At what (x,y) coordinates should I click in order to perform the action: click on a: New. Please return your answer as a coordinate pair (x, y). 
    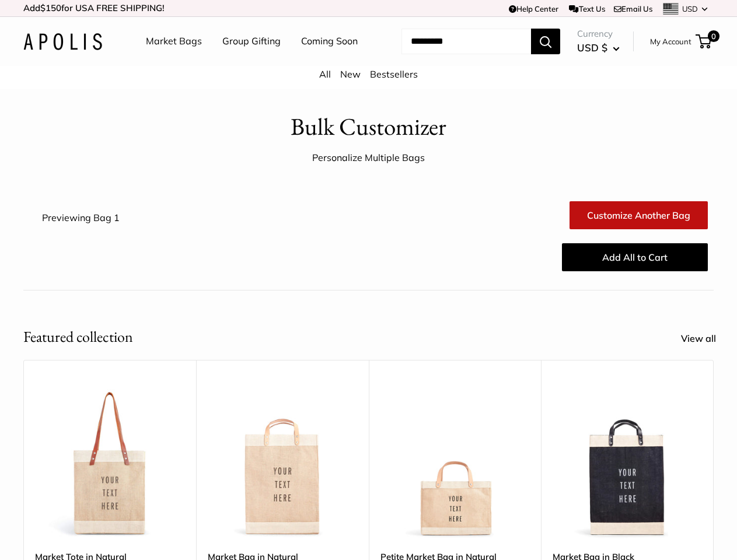
    Looking at the image, I should click on (350, 74).